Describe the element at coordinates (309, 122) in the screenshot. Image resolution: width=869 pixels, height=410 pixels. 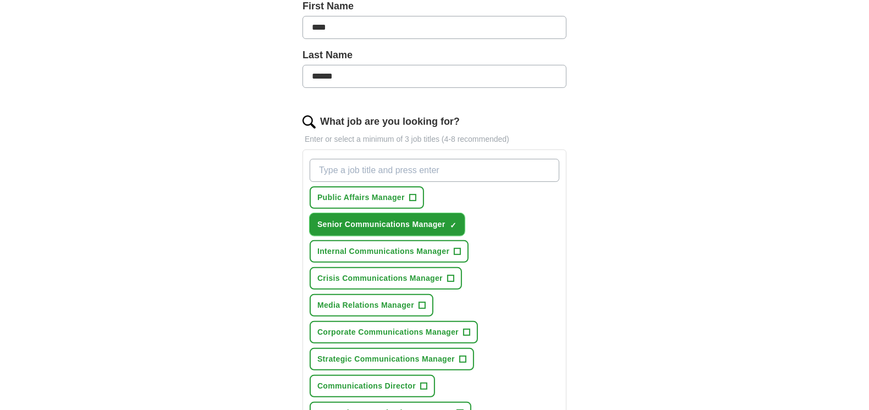
I see `img: search.png` at that location.